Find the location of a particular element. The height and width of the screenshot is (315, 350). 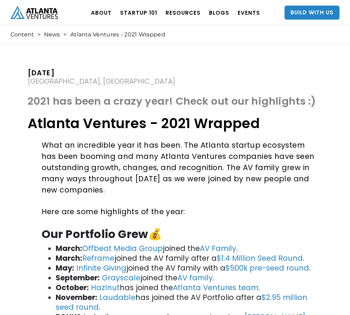

a: $1.4 Million Seed Round is located at coordinates (260, 258).